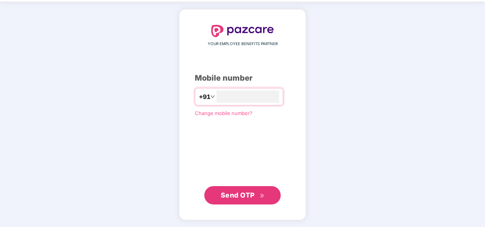 This screenshot has height=227, width=485. Describe the element at coordinates (213, 97) in the screenshot. I see `span: down` at that location.